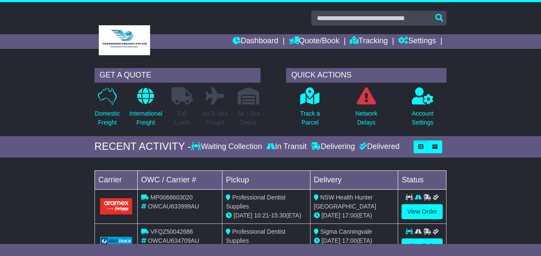  What do you see at coordinates (346, 231) in the screenshot?
I see `span: Sigma Canningvale` at bounding box center [346, 231].